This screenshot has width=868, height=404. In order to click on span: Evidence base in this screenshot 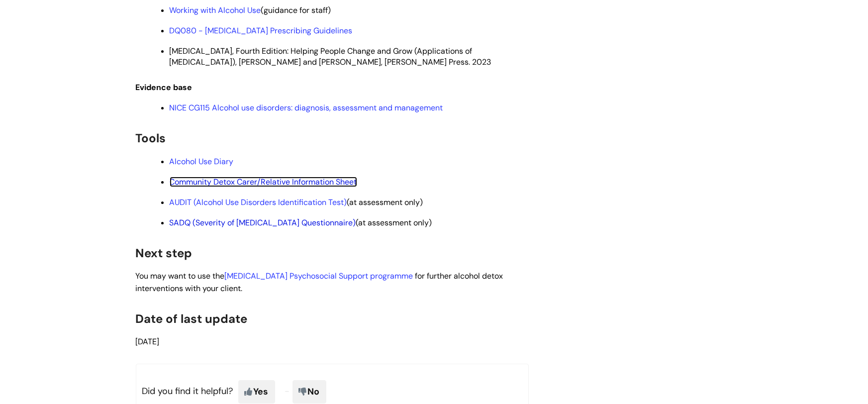, I will do `click(164, 87)`.